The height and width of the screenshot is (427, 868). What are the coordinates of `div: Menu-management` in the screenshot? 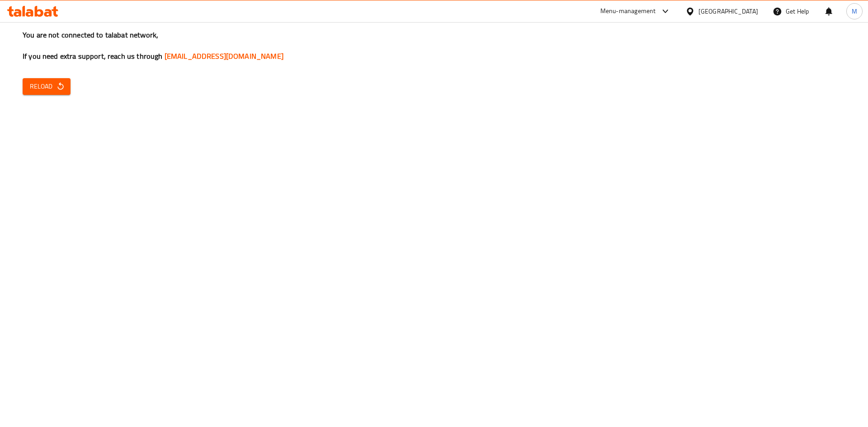 It's located at (628, 11).